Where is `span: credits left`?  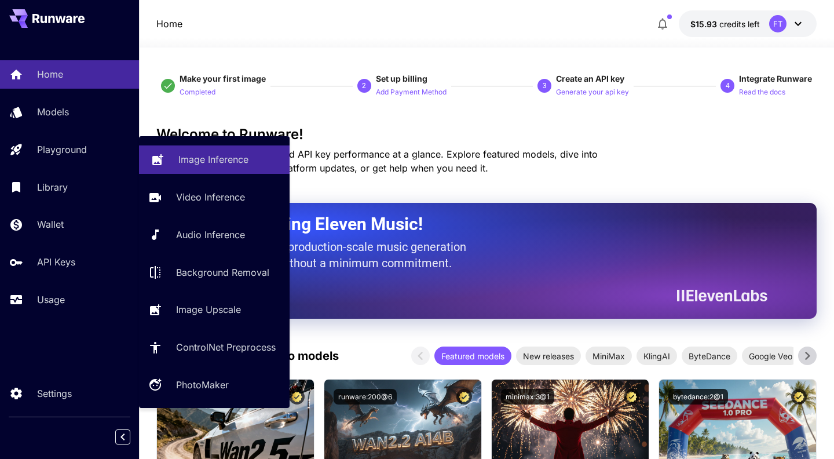
span: credits left is located at coordinates (740, 24).